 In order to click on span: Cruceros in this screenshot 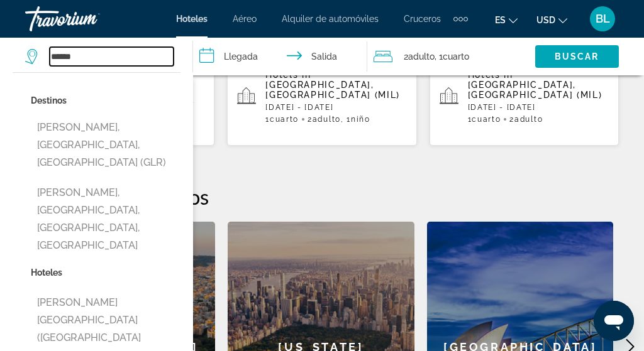, I will do `click(422, 19)`.